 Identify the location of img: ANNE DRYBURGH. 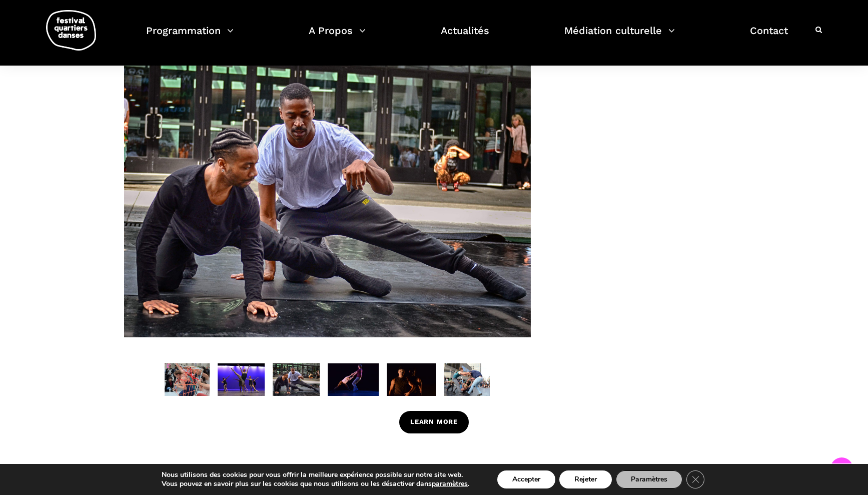
(241, 380).